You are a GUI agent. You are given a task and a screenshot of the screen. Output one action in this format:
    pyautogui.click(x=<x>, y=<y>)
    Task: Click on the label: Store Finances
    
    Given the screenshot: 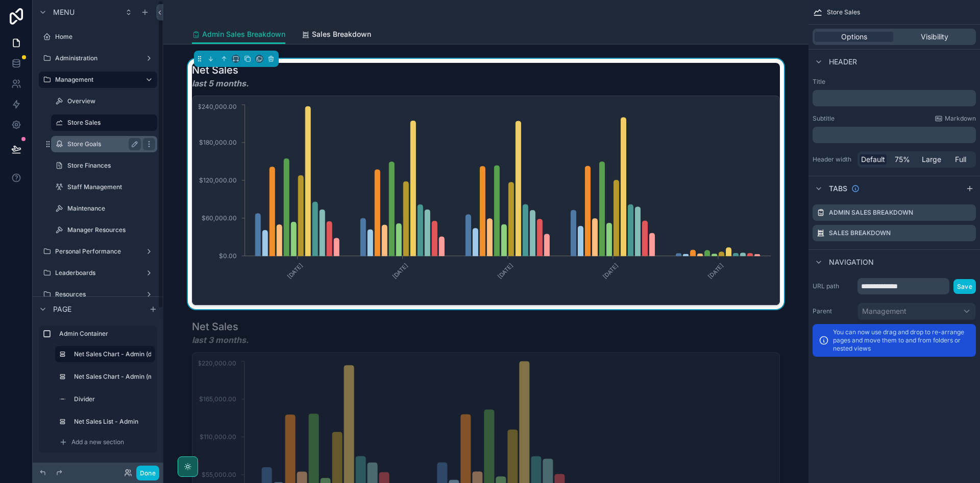 What is the action you would take?
    pyautogui.click(x=111, y=165)
    